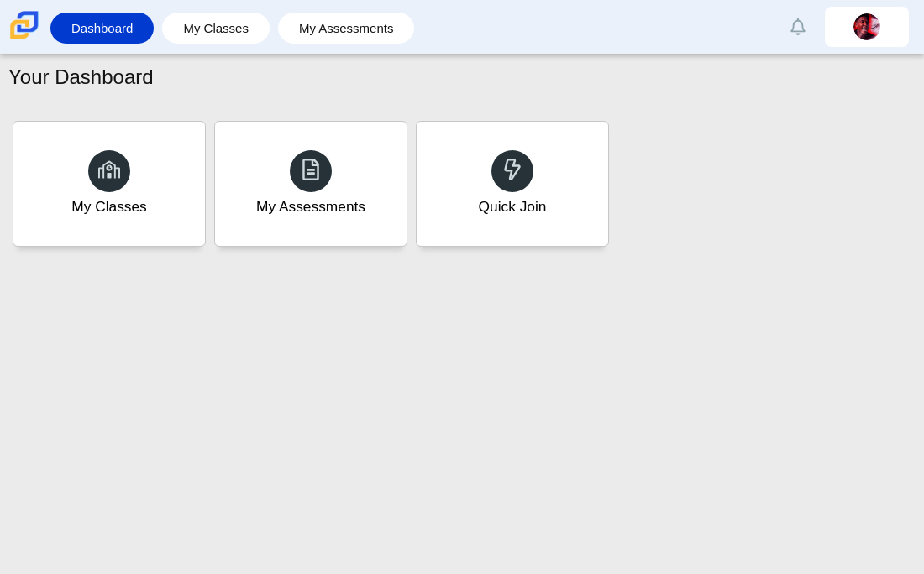 The image size is (924, 574). What do you see at coordinates (867, 27) in the screenshot?
I see `img: traeyvon.feltoncas.8PZCbm` at bounding box center [867, 27].